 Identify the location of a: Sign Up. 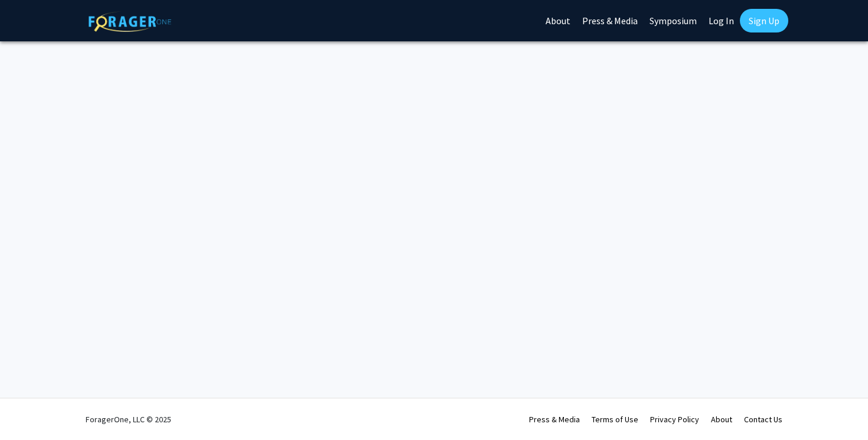
(764, 21).